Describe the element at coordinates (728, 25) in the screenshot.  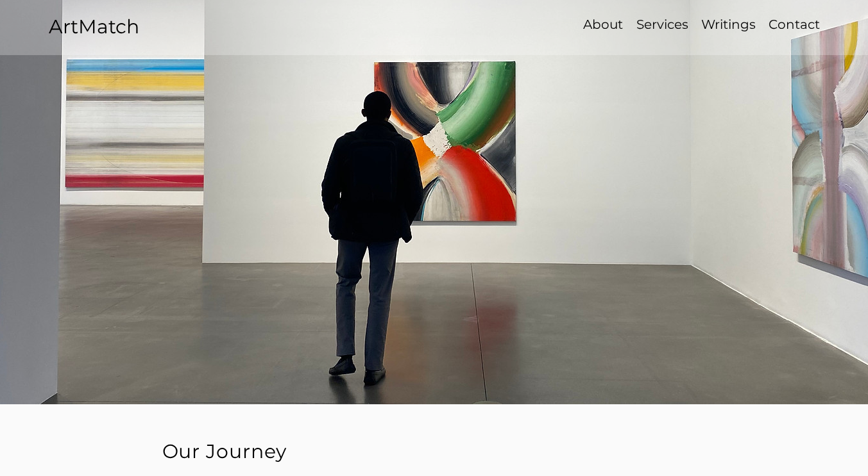
I see `a: Writings` at that location.